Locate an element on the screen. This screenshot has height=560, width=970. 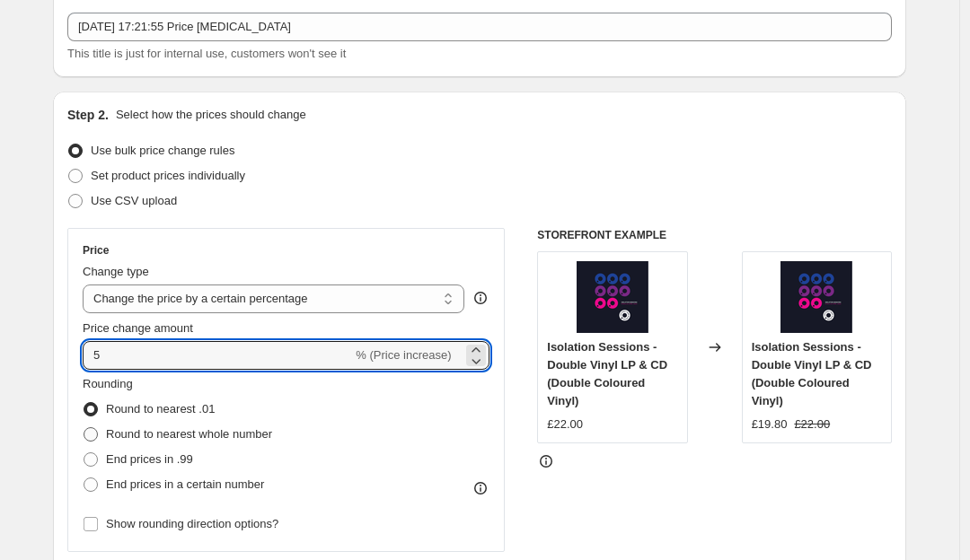
span: Change type is located at coordinates (116, 271).